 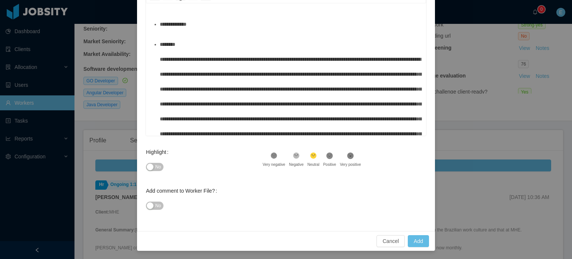 What do you see at coordinates (296, 164) in the screenshot?
I see `div: Negative` at bounding box center [296, 164].